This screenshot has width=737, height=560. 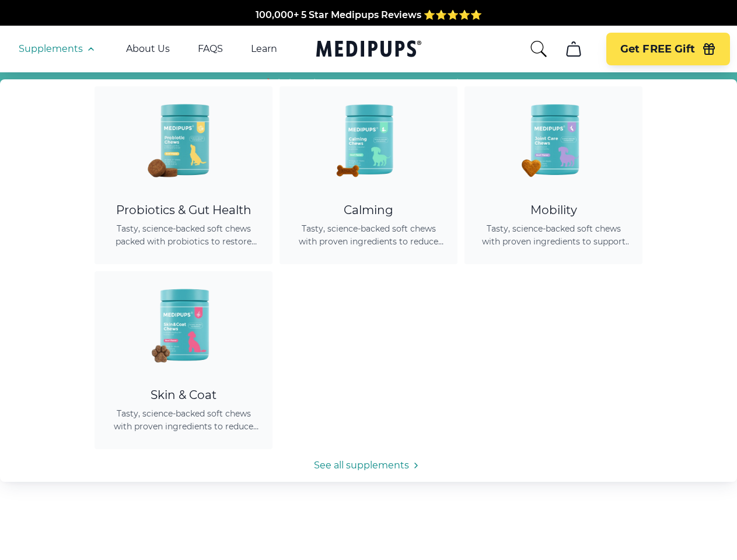 What do you see at coordinates (184, 360) in the screenshot?
I see `a: Skin & Coat Chews - MedipupsSkin & CoatTasty, science-backed soft chews with proven ingredients t...` at bounding box center [184, 360].